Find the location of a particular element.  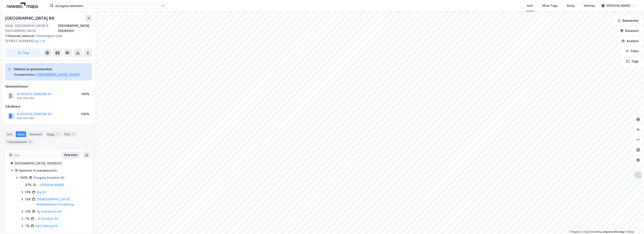

div: Info is located at coordinates (10, 134).